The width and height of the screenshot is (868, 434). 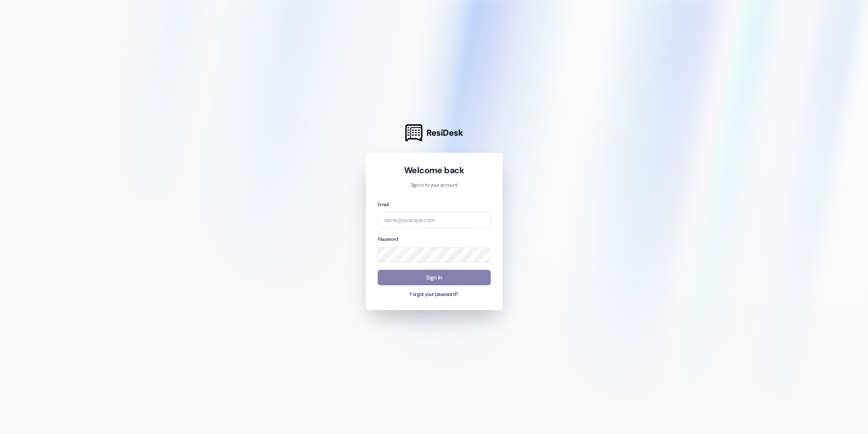 I want to click on label: Password, so click(x=388, y=239).